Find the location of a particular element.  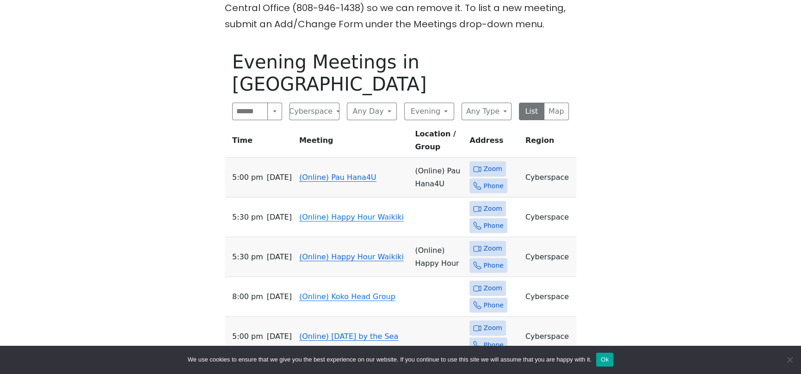

td: (Online) Pau Hana4U is located at coordinates (439, 178).